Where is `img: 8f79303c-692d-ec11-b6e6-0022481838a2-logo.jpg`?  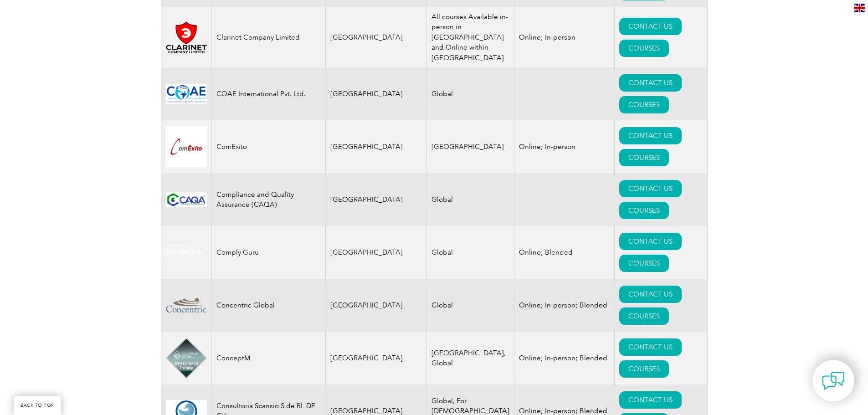 img: 8f79303c-692d-ec11-b6e6-0022481838a2-logo.jpg is located at coordinates (186, 200).